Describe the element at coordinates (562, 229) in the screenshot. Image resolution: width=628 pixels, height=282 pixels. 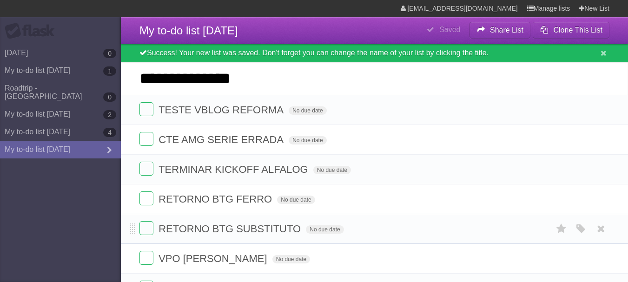
I see `label: Star task` at that location.